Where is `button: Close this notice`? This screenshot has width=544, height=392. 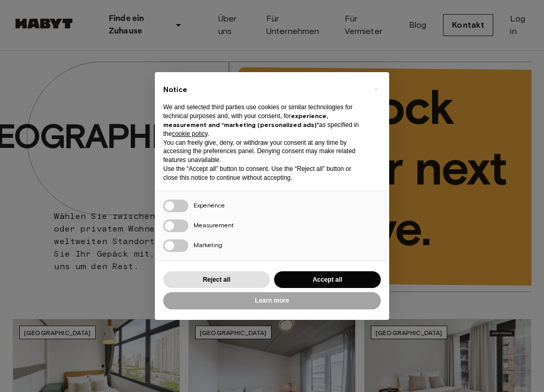
button: Close this notice is located at coordinates (375, 88).